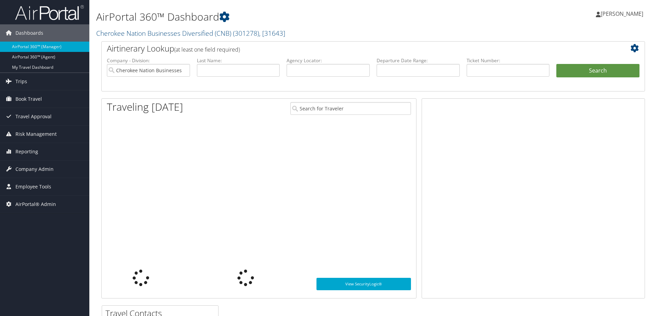 The height and width of the screenshot is (316, 657). I want to click on a: Cherokee Nation Businesses Diversified (CNB), so click(191, 33).